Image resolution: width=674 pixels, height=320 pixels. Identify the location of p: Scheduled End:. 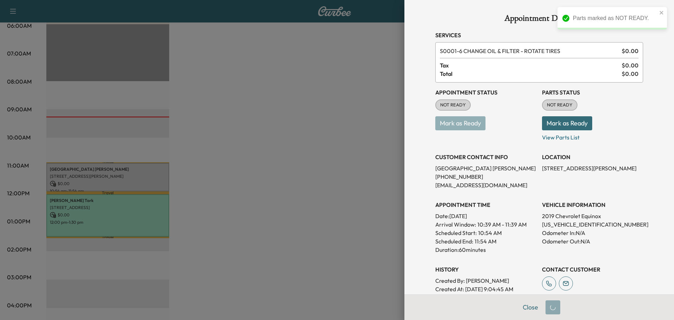
(454, 241).